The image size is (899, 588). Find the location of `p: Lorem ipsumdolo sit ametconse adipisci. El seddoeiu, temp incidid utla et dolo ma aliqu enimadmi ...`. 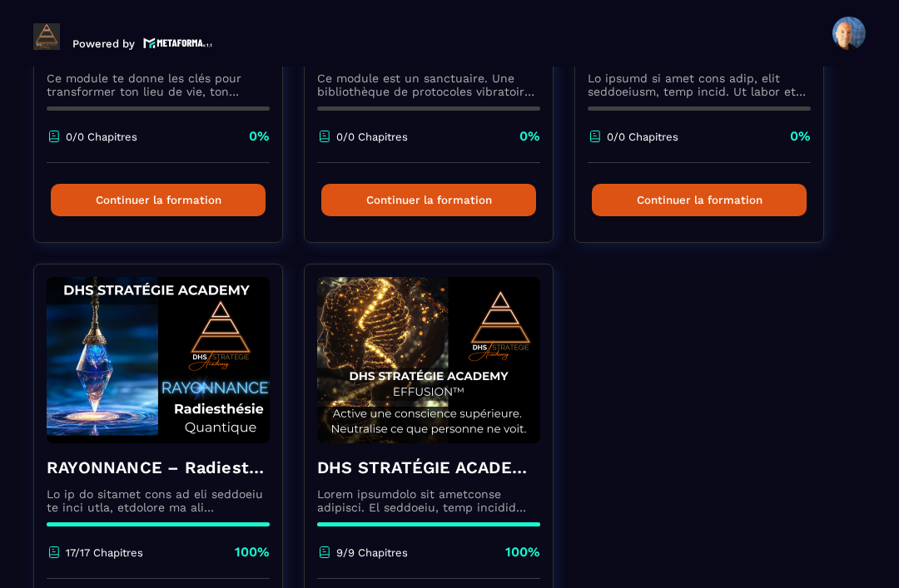

p: Lorem ipsumdolo sit ametconse adipisci. El seddoeiu, temp incidid utla et dolo ma aliqu enimadmi ... is located at coordinates (429, 501).